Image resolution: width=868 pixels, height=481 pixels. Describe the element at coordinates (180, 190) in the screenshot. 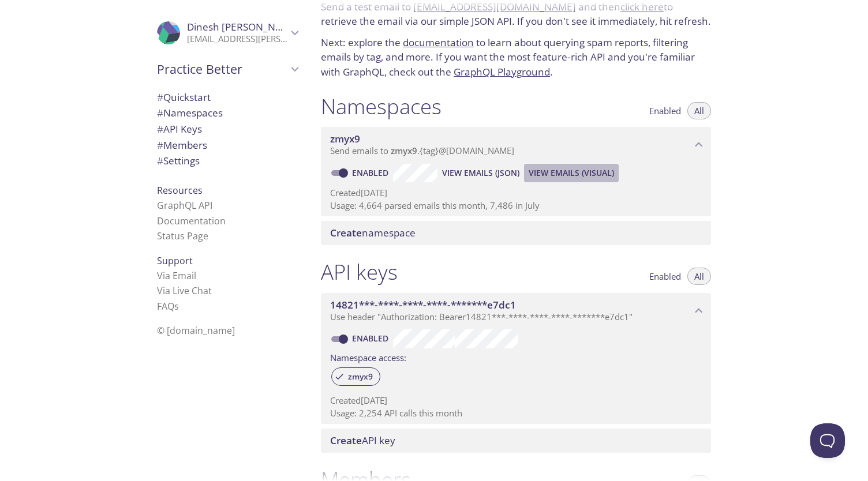

I see `span: Resources` at that location.